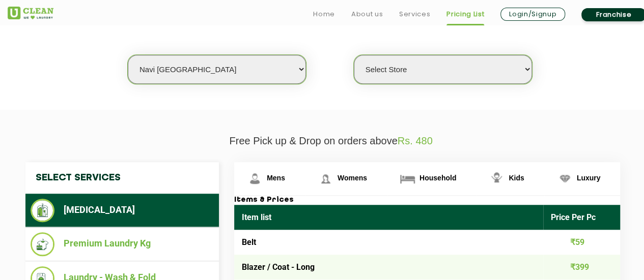  Describe the element at coordinates (254, 178) in the screenshot. I see `img: Mens` at that location.